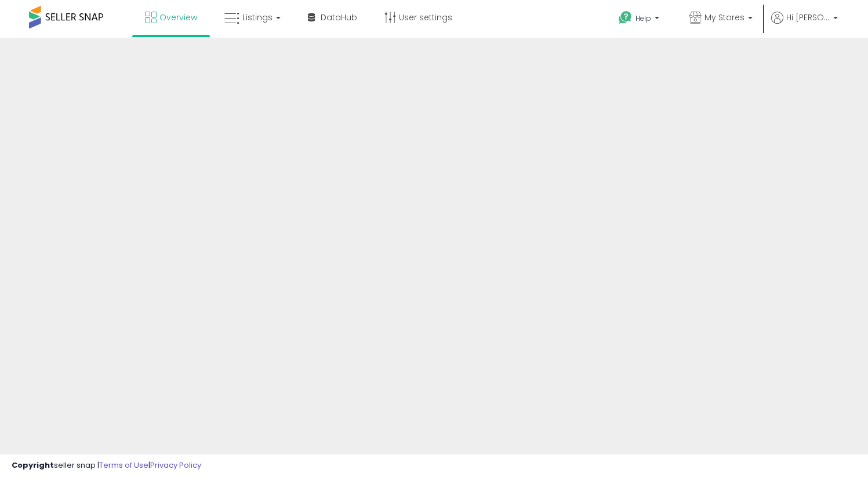 The width and height of the screenshot is (868, 477). What do you see at coordinates (178, 17) in the screenshot?
I see `span: Overview` at bounding box center [178, 17].